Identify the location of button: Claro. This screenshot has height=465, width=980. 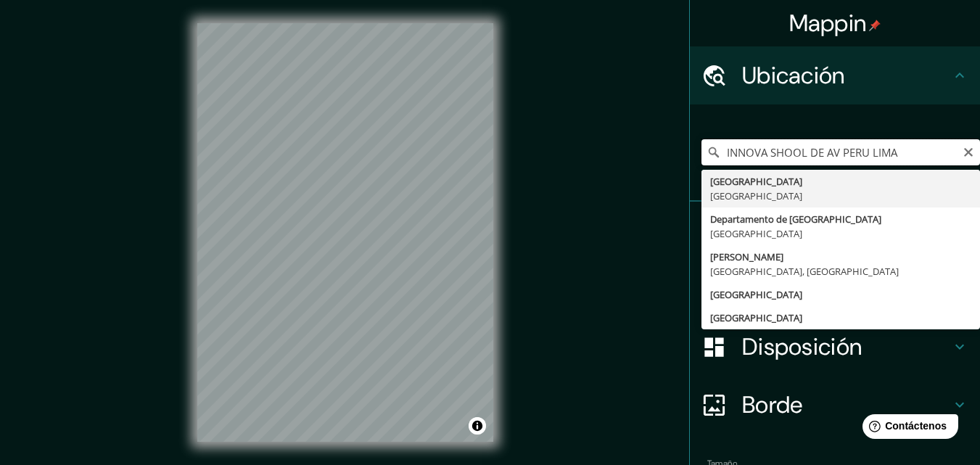
(968, 151).